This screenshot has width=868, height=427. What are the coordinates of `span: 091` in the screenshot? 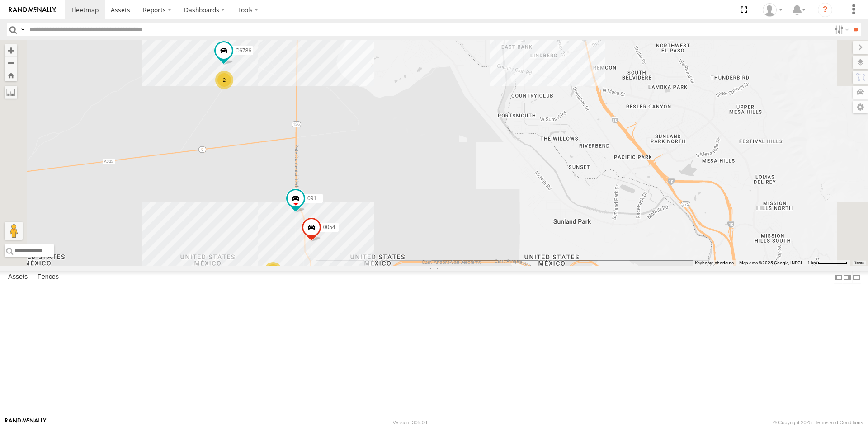 It's located at (312, 198).